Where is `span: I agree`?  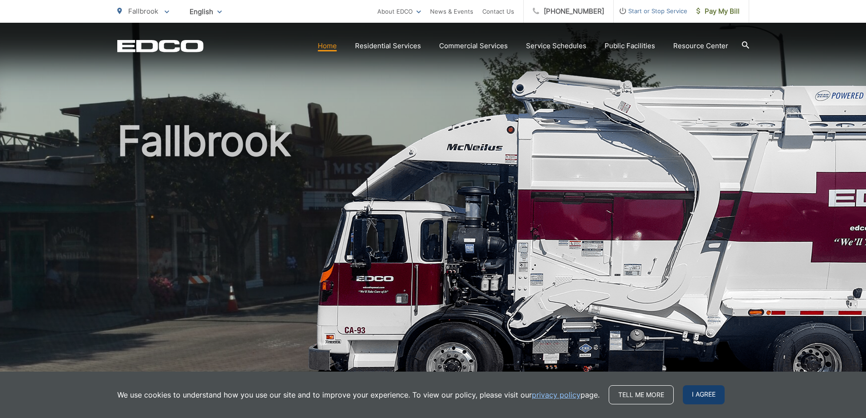 span: I agree is located at coordinates (703, 394).